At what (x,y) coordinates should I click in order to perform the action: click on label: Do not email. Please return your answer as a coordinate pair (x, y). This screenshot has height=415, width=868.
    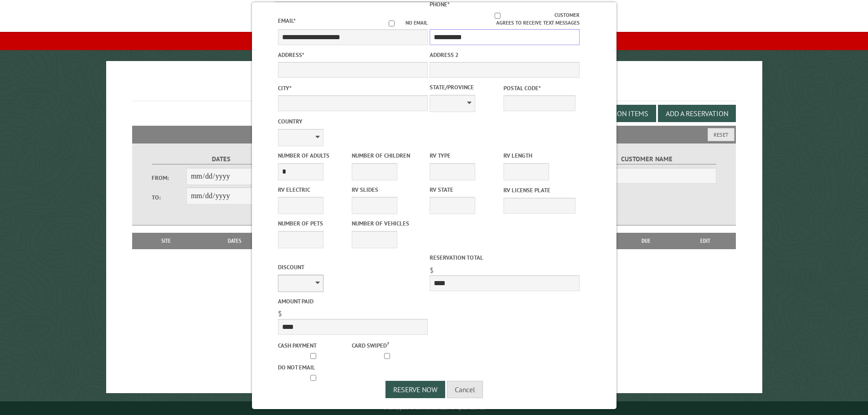
    Looking at the image, I should click on (314, 367).